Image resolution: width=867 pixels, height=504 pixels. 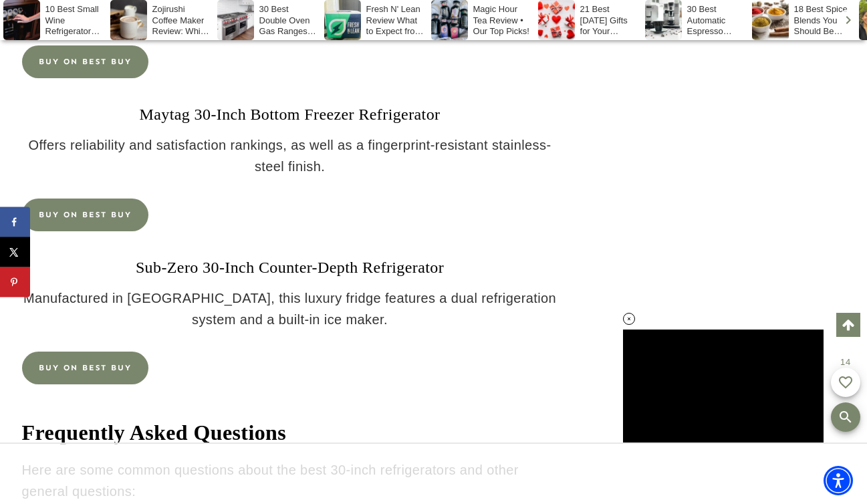 What do you see at coordinates (290, 114) in the screenshot?
I see `a: Maytag 30-Inch Bottom Freezer Refrigerator` at bounding box center [290, 114].